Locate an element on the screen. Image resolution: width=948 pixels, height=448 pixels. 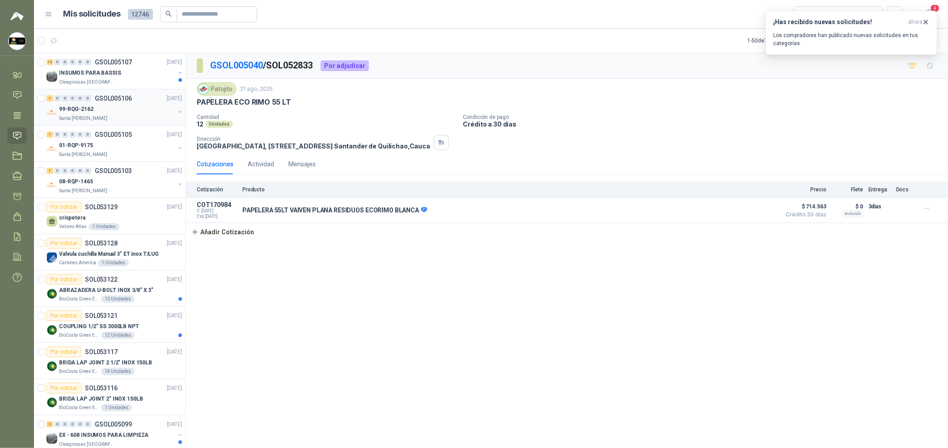
p: Valores Atlas is located at coordinates (73, 227).